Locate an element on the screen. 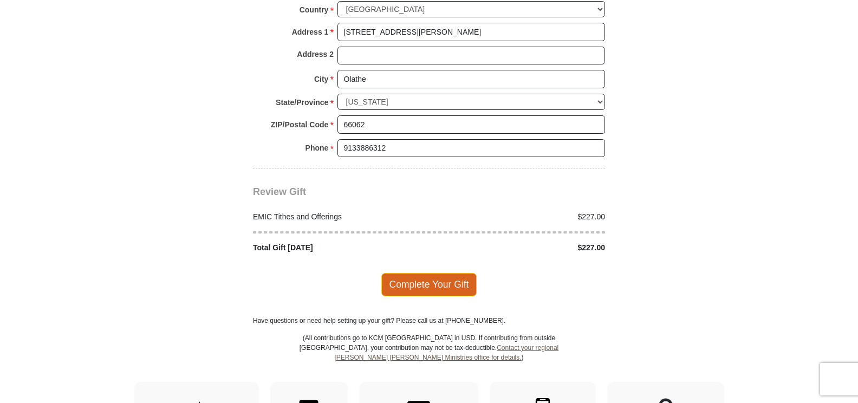 This screenshot has width=858, height=403. strong: City is located at coordinates (321, 79).